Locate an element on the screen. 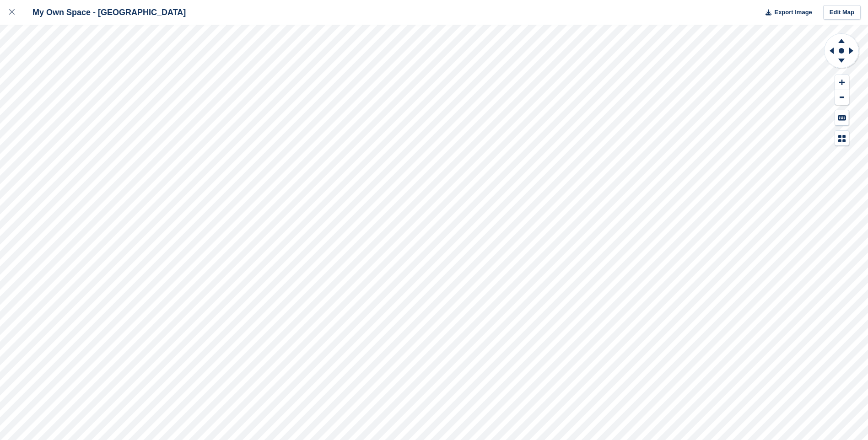 This screenshot has width=868, height=440. a: Edit Map is located at coordinates (841, 13).